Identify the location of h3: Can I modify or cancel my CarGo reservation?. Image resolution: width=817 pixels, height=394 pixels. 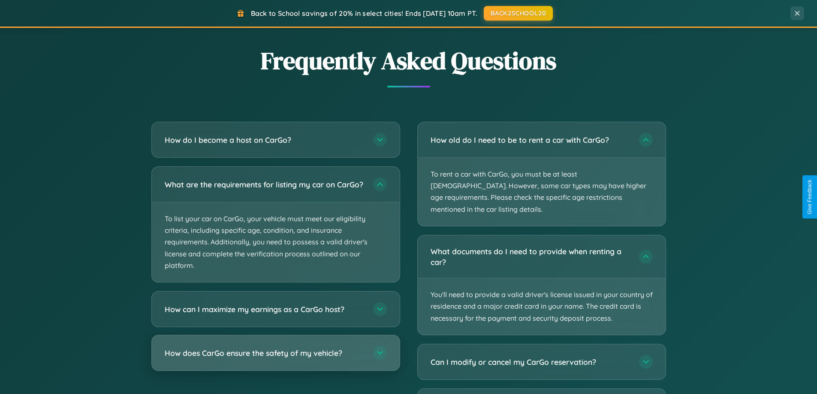
(530, 361).